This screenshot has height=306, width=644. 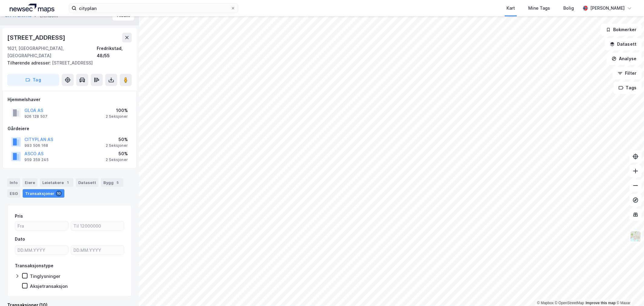 What do you see at coordinates (545, 303) in the screenshot?
I see `a: Mapbox` at bounding box center [545, 303].